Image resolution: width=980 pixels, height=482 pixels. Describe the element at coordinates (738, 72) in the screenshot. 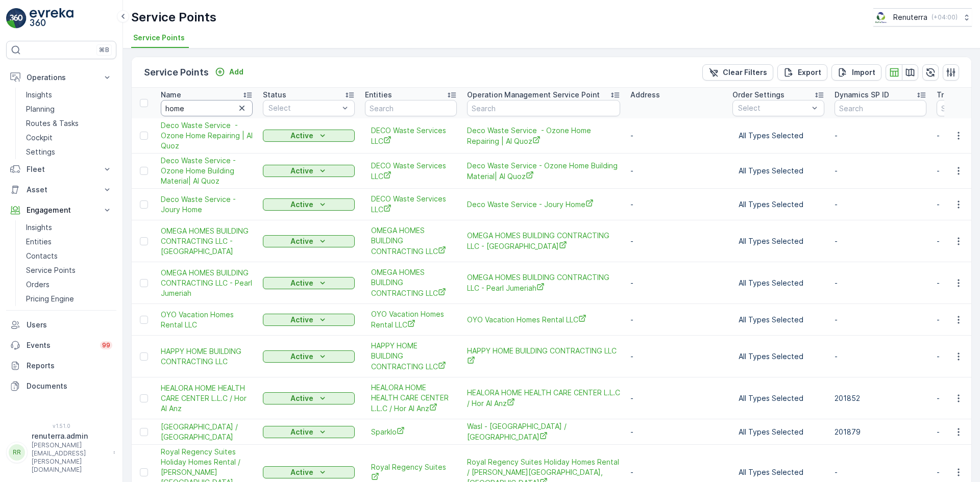

I see `button: Clear Filters` at that location.